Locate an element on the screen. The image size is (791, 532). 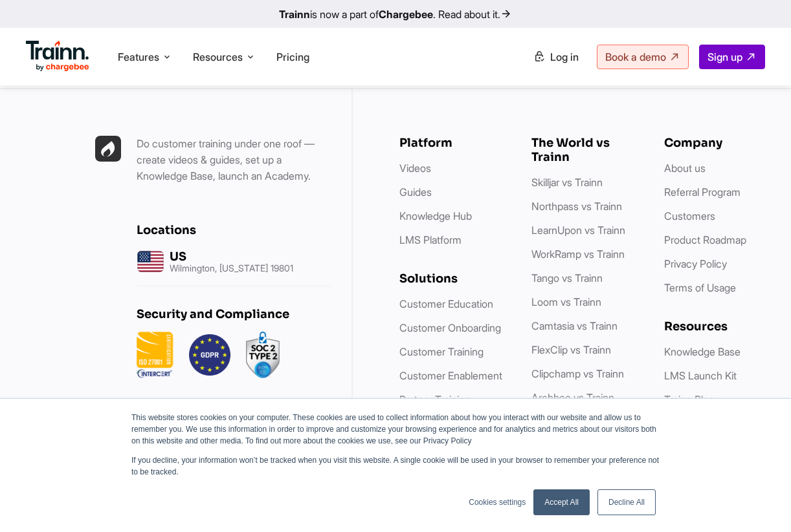
a: Customer Enablement is located at coordinates (450, 376).